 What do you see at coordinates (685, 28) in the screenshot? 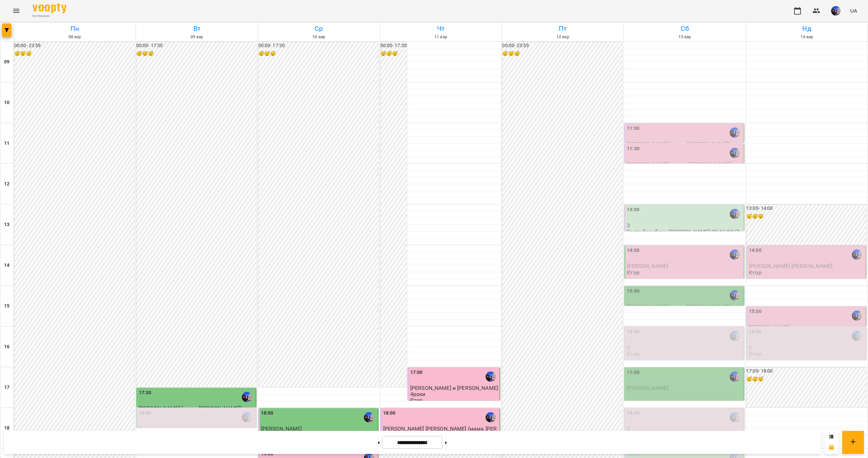
I see `h6: Сб` at bounding box center [685, 28].